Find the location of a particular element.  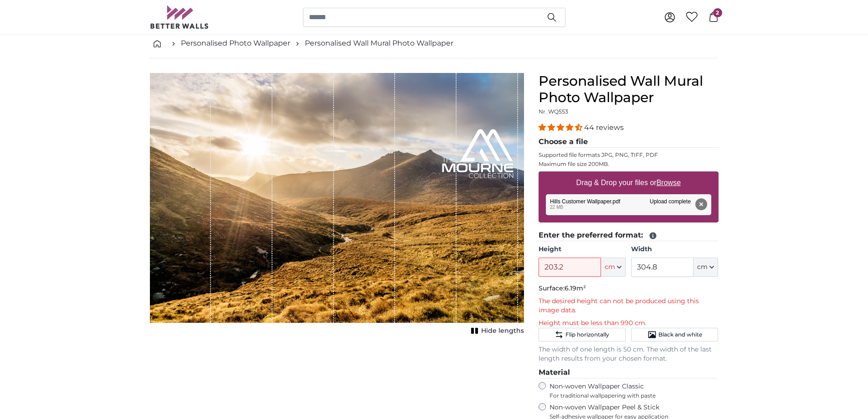

legend: Material is located at coordinates (628, 372).